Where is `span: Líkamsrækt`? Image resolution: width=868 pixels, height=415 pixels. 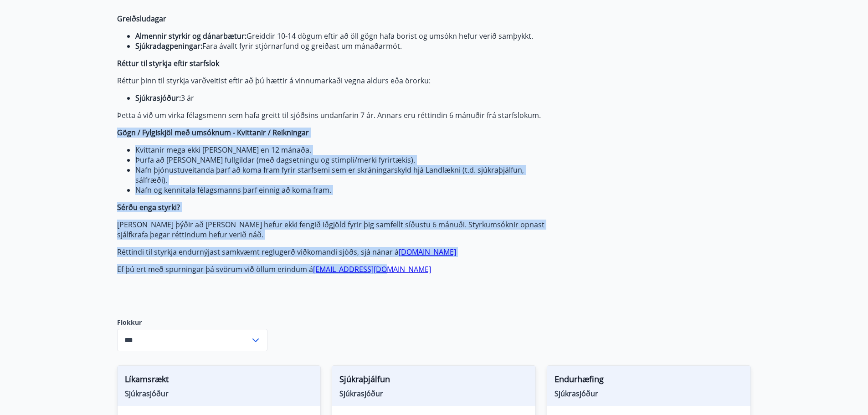
span: Líkamsrækt is located at coordinates (219, 381).